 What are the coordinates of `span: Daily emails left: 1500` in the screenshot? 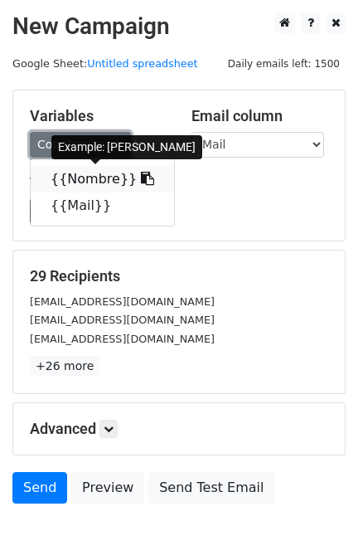 It's located at (284, 64).